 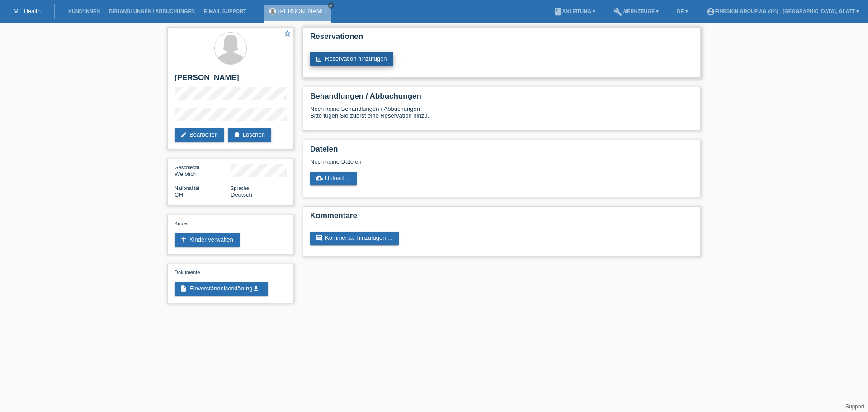 I want to click on i: get_app, so click(x=256, y=289).